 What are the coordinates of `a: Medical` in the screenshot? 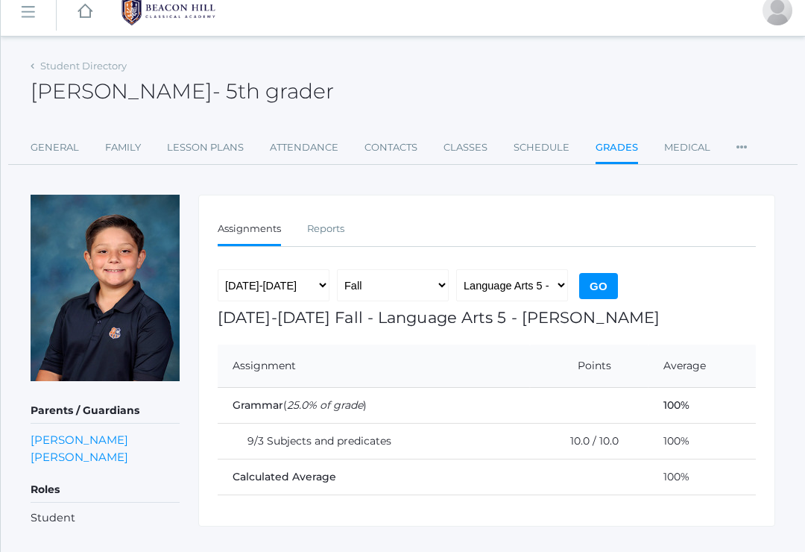 It's located at (688, 148).